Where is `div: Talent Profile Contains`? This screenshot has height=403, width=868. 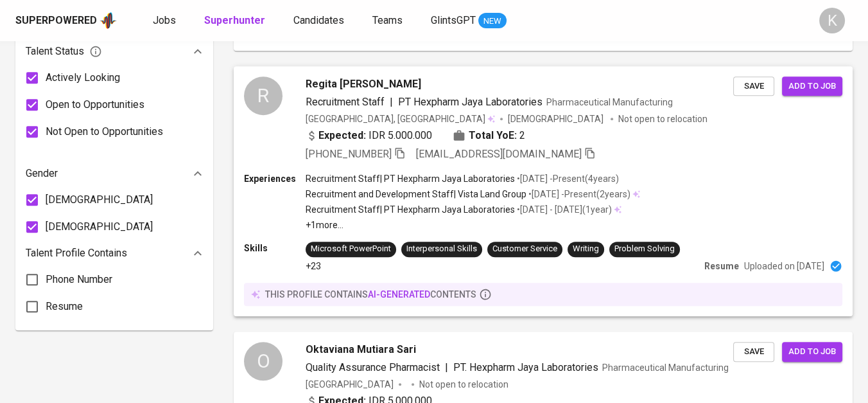 div: Talent Profile Contains is located at coordinates (114, 253).